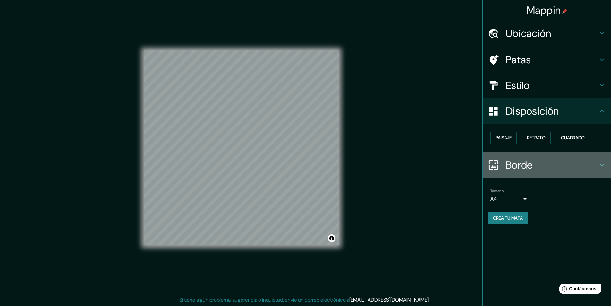 This screenshot has width=611, height=306. Describe the element at coordinates (519, 165) in the screenshot. I see `font: Borde` at that location.